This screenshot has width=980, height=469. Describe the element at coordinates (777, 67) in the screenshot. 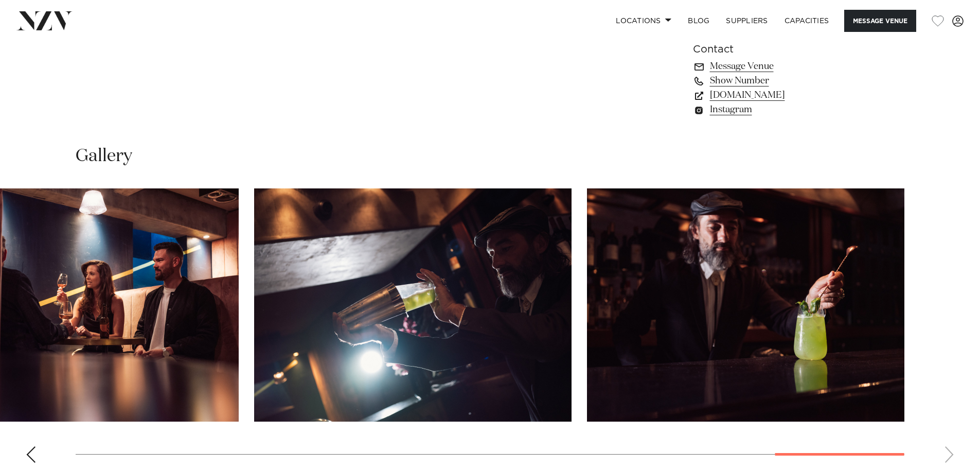

I see `a: Message Venue` at that location.